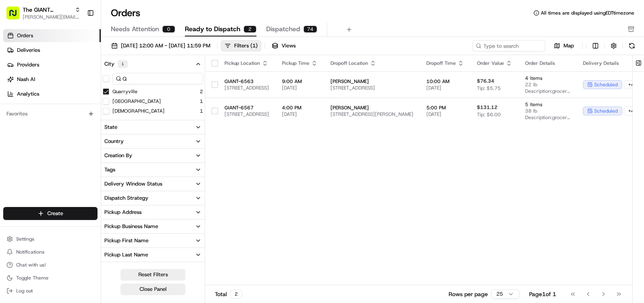 The width and height of the screenshot is (644, 303). Describe the element at coordinates (50, 252) in the screenshot. I see `button: Notifications` at that location.